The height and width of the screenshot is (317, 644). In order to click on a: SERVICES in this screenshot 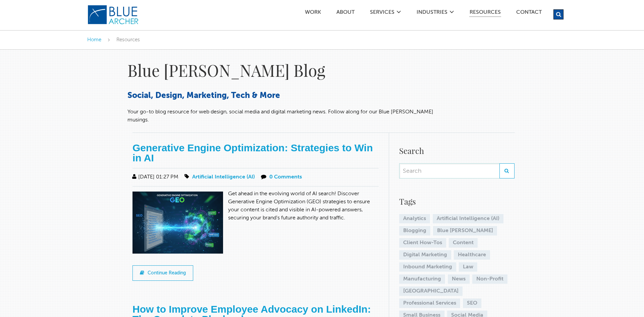, I will do `click(382, 13)`.